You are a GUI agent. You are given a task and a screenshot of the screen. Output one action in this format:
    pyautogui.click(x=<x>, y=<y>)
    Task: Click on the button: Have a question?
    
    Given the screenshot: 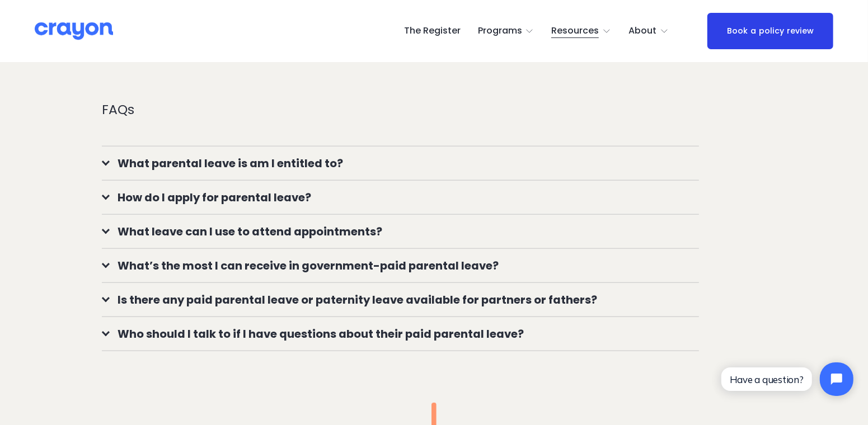 What is the action you would take?
    pyautogui.click(x=55, y=27)
    